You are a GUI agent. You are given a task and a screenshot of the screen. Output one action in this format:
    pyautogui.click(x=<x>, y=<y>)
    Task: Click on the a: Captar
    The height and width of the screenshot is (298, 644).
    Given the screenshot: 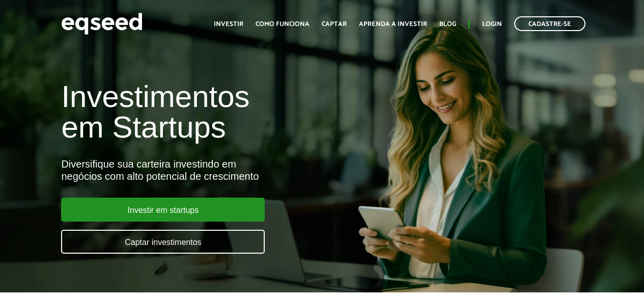 What is the action you would take?
    pyautogui.click(x=334, y=24)
    